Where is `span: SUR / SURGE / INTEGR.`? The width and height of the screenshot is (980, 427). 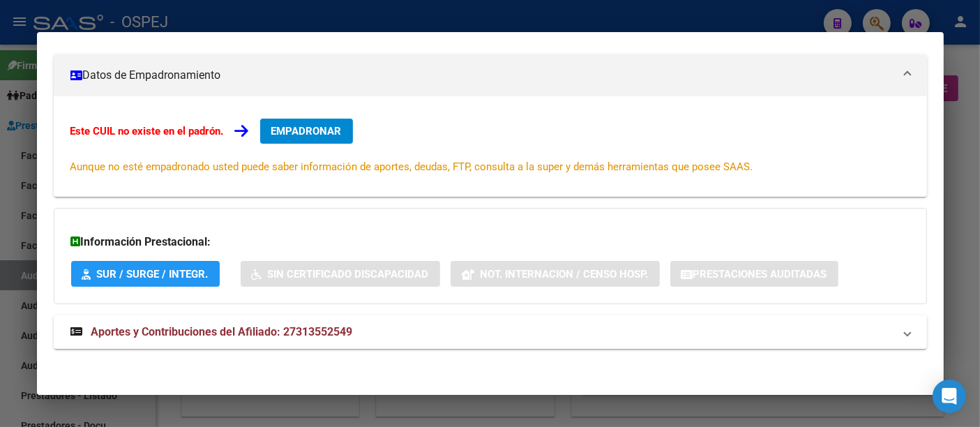 span: SUR / SURGE / INTEGR. is located at coordinates (153, 275).